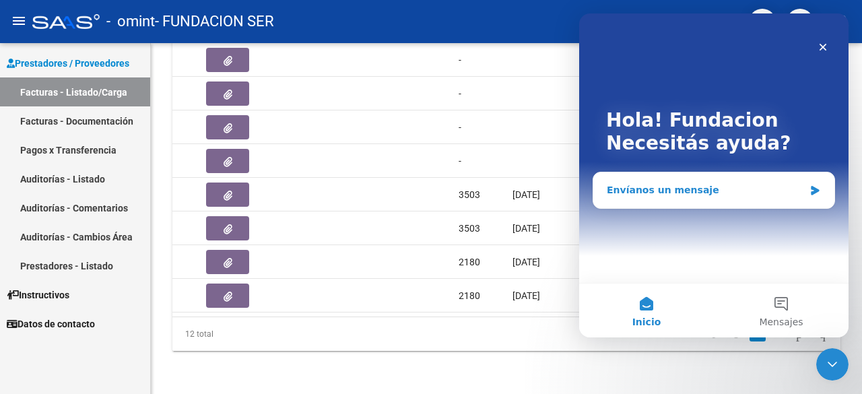  I want to click on span: - omint, so click(131, 22).